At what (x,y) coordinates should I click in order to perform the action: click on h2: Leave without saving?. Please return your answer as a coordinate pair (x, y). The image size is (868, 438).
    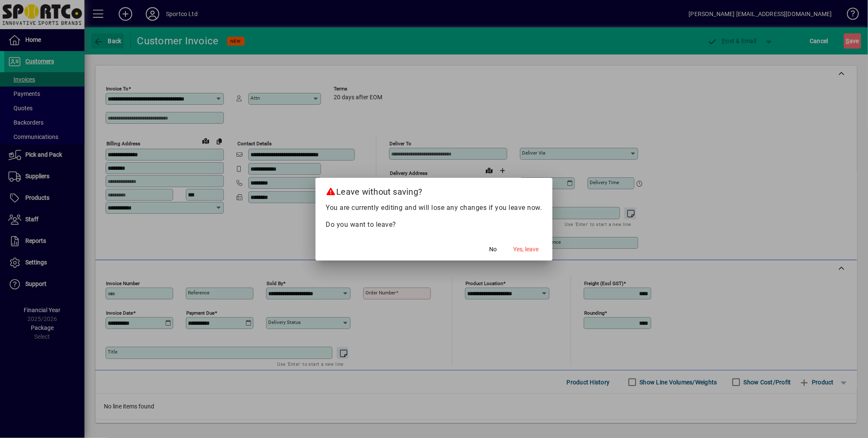
    Looking at the image, I should click on (434, 190).